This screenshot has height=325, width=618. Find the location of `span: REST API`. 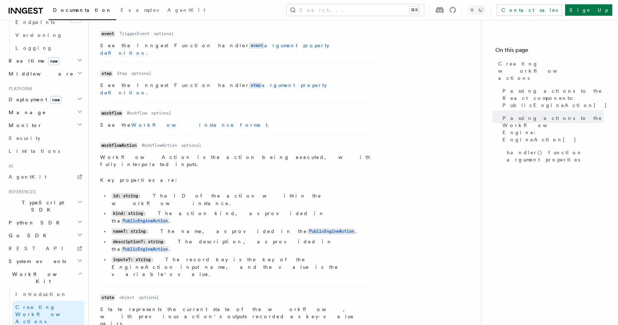

span: REST API is located at coordinates (39, 248).